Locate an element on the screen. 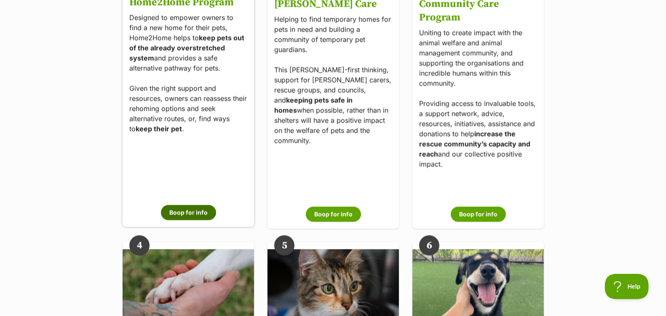  strong: increase the rescue community’s capacity and reach is located at coordinates (475, 144).